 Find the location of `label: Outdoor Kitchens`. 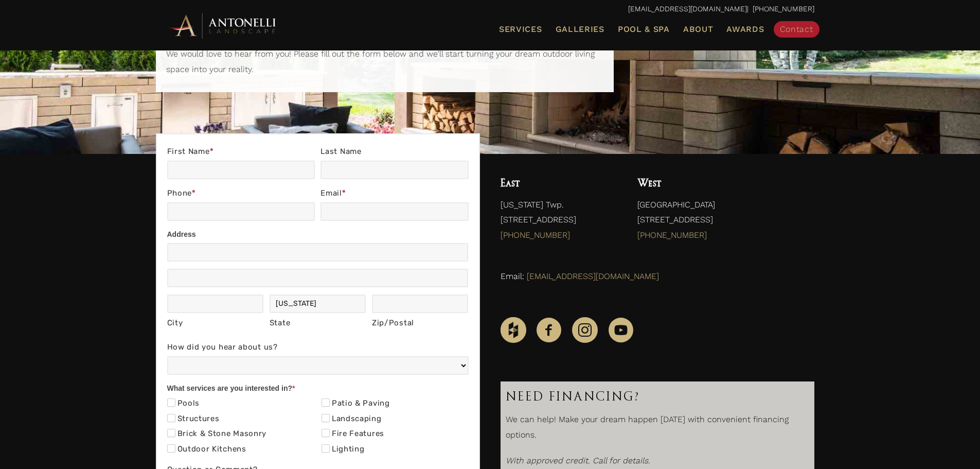

label: Outdoor Kitchens is located at coordinates (207, 449).